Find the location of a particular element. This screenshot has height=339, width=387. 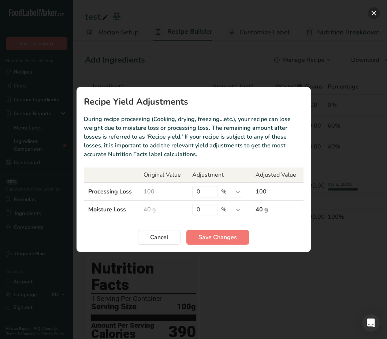

th: Adjusted Value is located at coordinates (277, 175).